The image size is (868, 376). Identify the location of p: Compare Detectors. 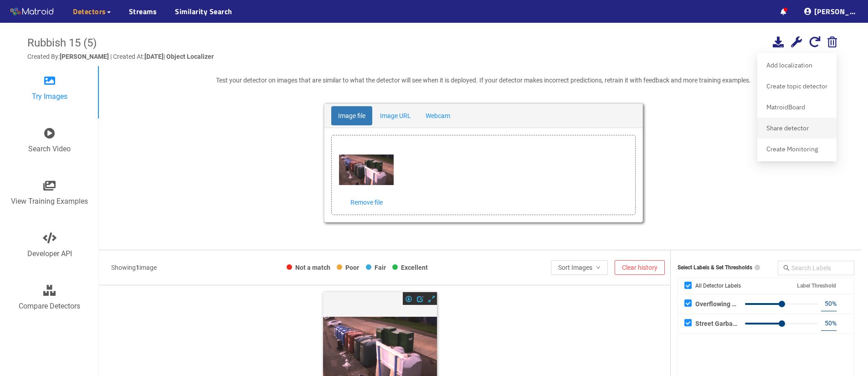
(50, 306).